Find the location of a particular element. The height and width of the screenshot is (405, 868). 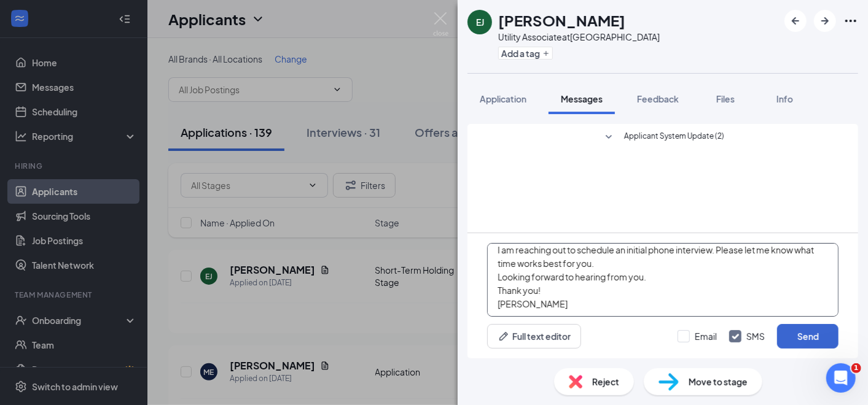

svg: SmallChevronDown is located at coordinates (609, 137).